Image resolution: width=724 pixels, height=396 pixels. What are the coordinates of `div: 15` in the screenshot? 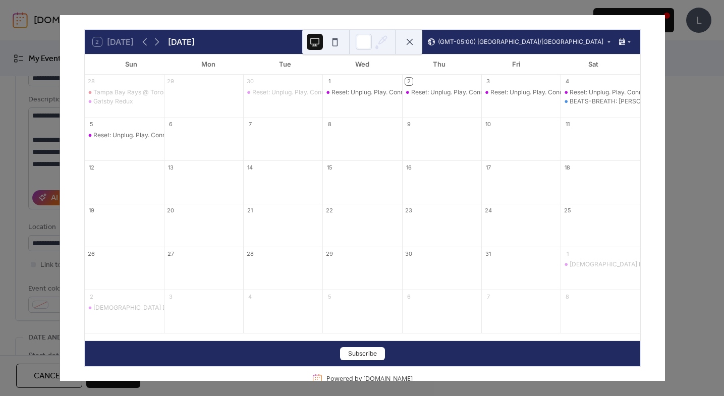 It's located at (329, 167).